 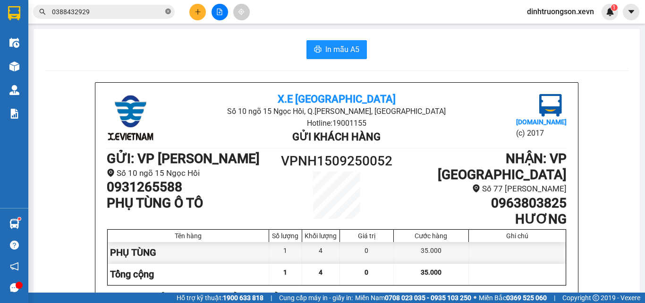 I want to click on img: solution-icon, so click(x=14, y=113).